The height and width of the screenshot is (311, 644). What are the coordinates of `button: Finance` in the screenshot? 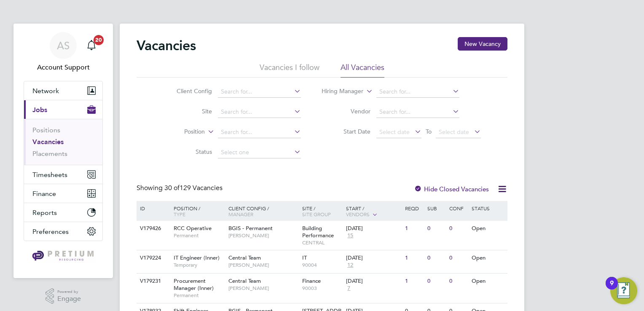 It's located at (63, 193).